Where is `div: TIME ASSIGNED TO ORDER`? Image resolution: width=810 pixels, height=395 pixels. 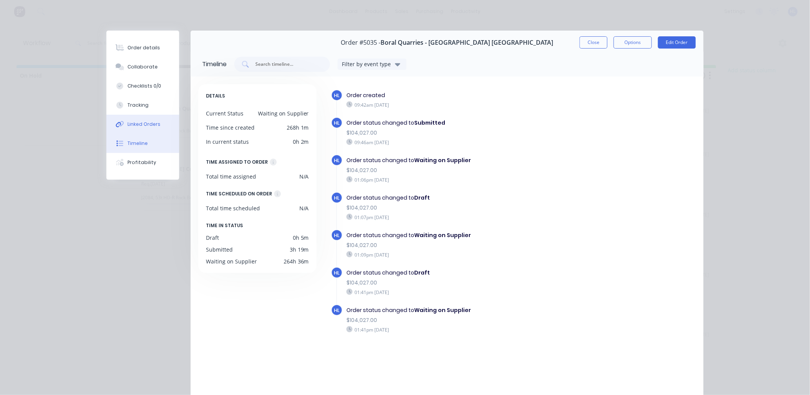 div: TIME ASSIGNED TO ORDER is located at coordinates (237, 162).